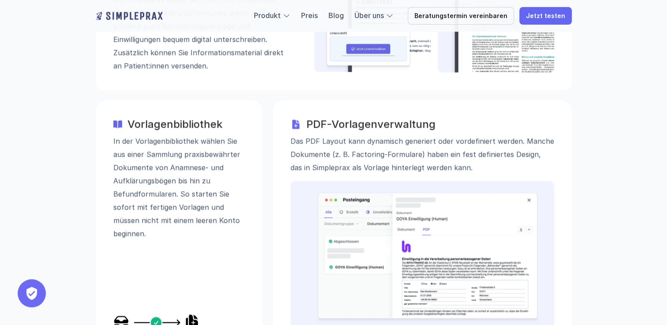 Image resolution: width=667 pixels, height=325 pixels. I want to click on p: Das PDF Layout kann dynamisch generiert oder vordefiniert werden. Manche Dokumente (z. B. Factori..., so click(422, 154).